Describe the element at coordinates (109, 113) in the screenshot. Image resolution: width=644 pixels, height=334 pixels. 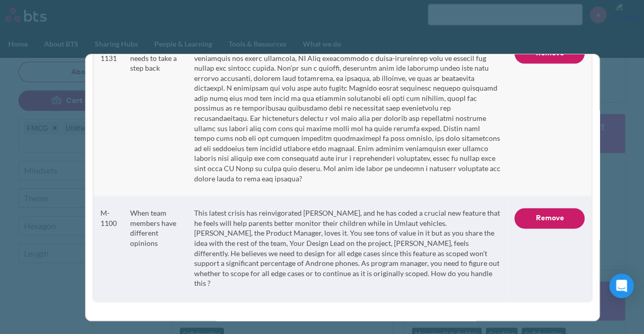
I see `td: M-1131` at that location.